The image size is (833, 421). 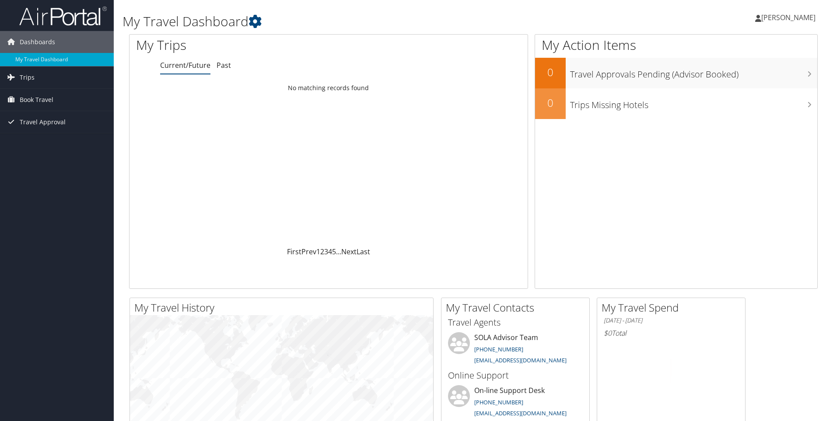 What do you see at coordinates (224, 65) in the screenshot?
I see `a: Past` at bounding box center [224, 65].